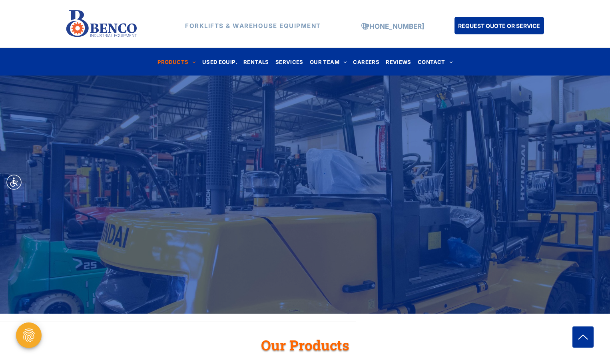 The width and height of the screenshot is (610, 364). What do you see at coordinates (328, 61) in the screenshot?
I see `a: OUR TEAM` at bounding box center [328, 61].